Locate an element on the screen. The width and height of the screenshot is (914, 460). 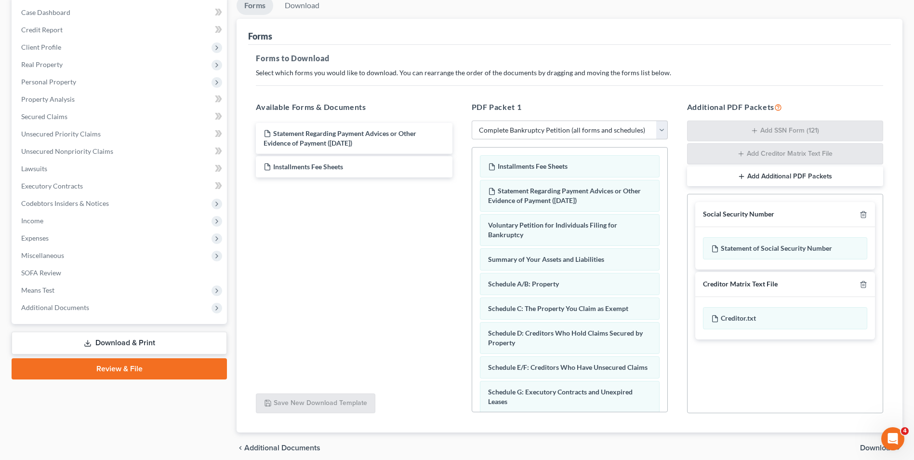
button: Download chevron_right is located at coordinates (882, 448).